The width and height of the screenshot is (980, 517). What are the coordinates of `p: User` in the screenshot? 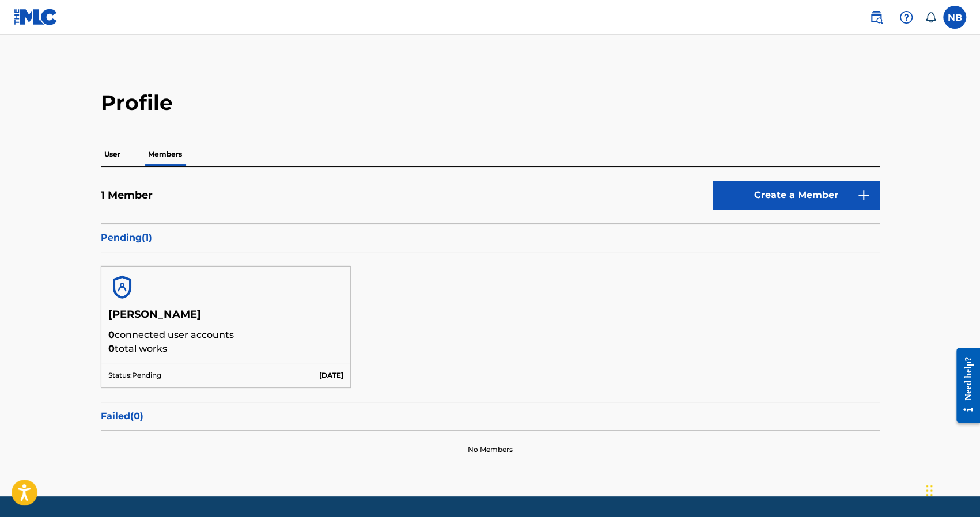 It's located at (112, 155).